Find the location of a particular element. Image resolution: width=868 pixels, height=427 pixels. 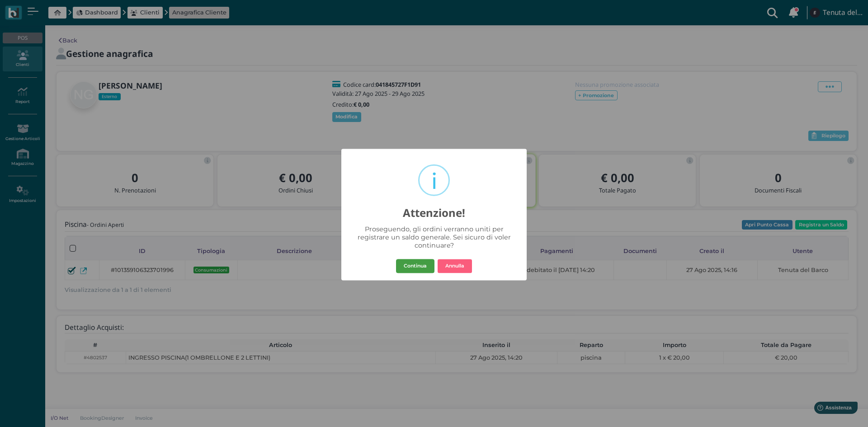

span: Assistenza is located at coordinates (43, 10).